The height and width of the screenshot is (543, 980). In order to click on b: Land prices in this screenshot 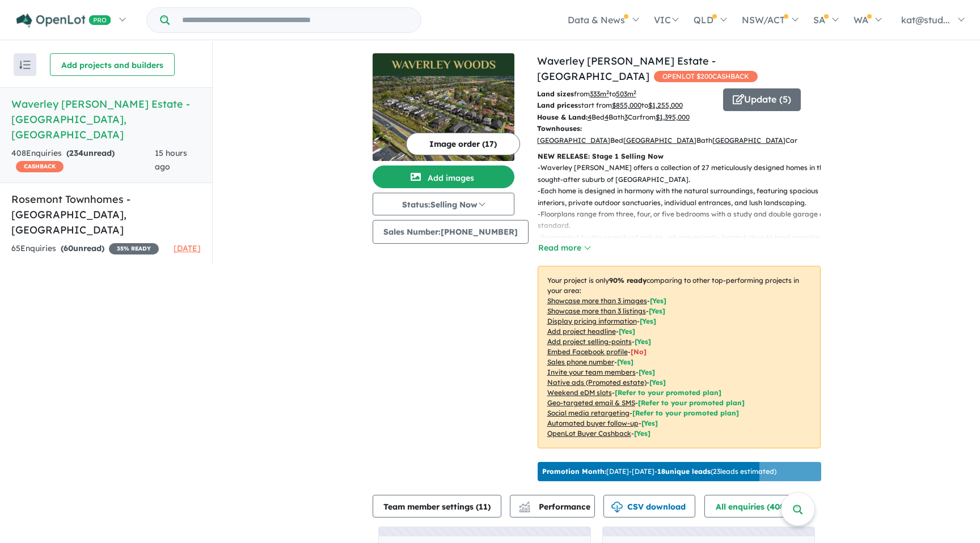, I will do `click(557, 105)`.